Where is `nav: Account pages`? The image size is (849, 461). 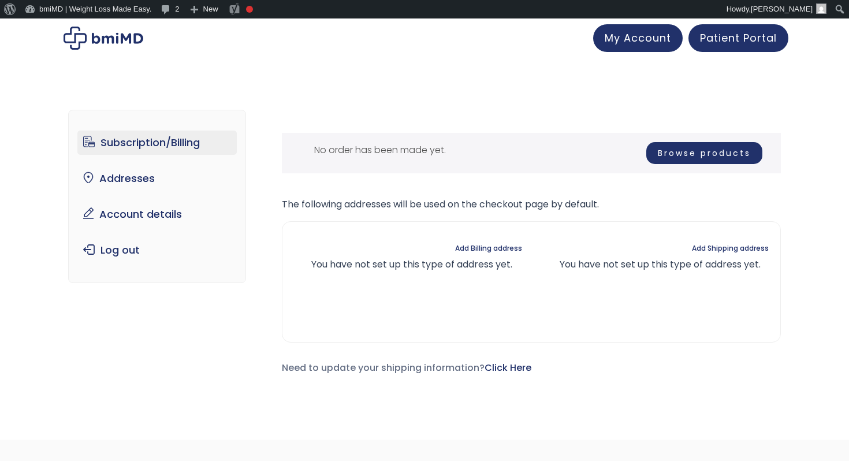
nav: Account pages is located at coordinates (157, 196).